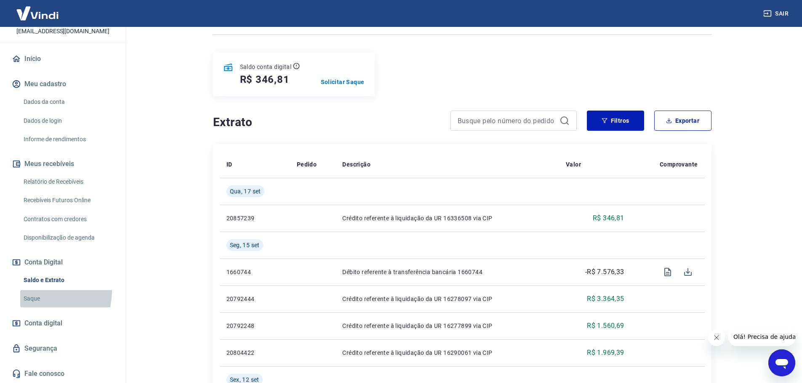 The image size is (802, 383). What do you see at coordinates (615, 121) in the screenshot?
I see `button: Filtros` at bounding box center [615, 121].